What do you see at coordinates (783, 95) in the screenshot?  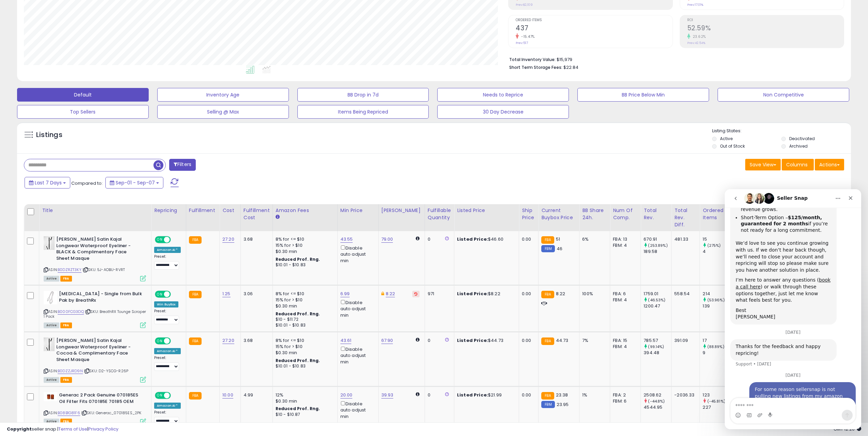 I see `button: Non Competitive` at bounding box center [783, 95].